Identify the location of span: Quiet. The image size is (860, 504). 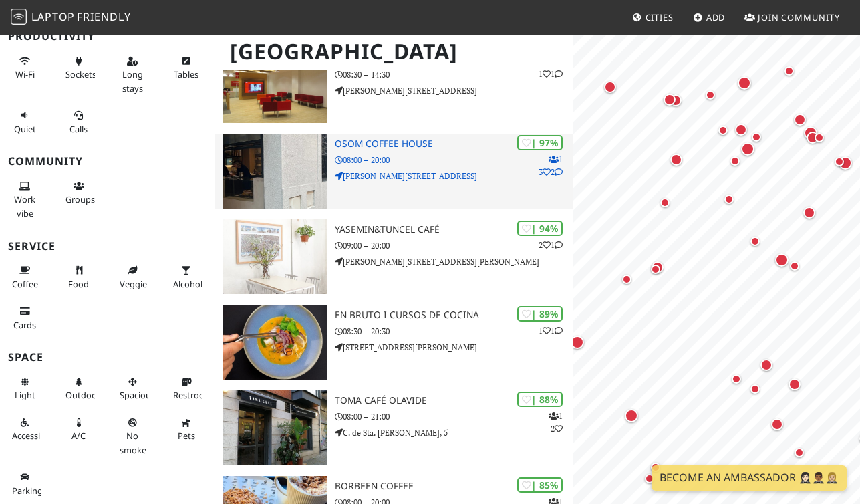
(25, 129).